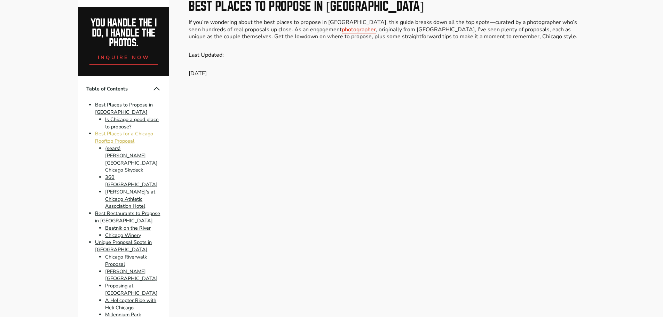  I want to click on span: Table of Contents, so click(119, 89).